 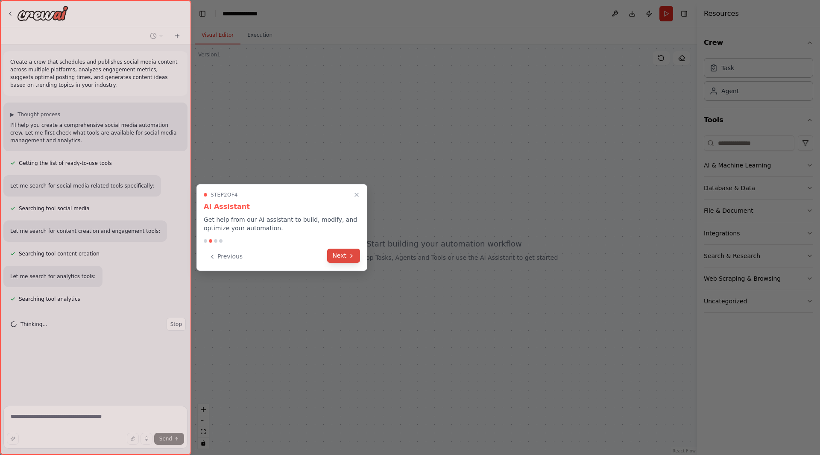 What do you see at coordinates (343, 255) in the screenshot?
I see `button: Next` at bounding box center [343, 255].